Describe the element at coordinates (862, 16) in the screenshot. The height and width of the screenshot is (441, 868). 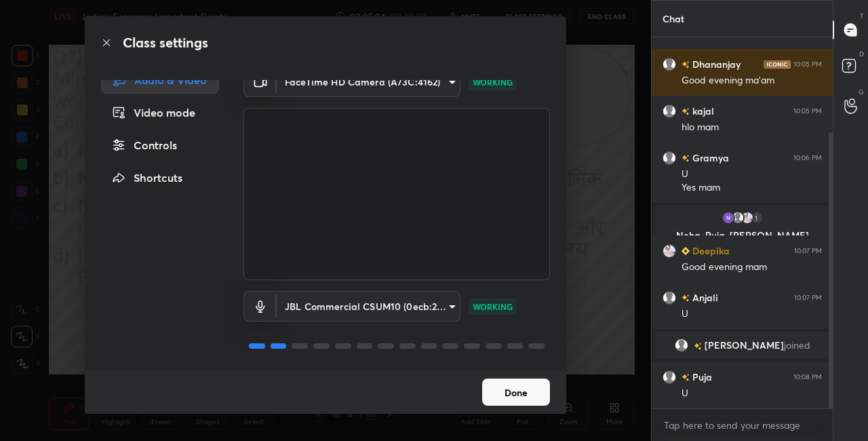
I see `p: T` at that location.